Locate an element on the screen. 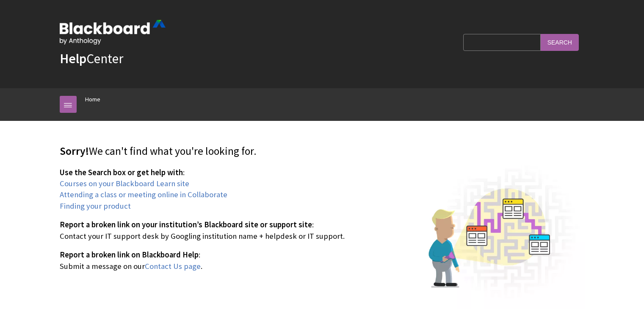  a: Contact Us page is located at coordinates (173, 266).